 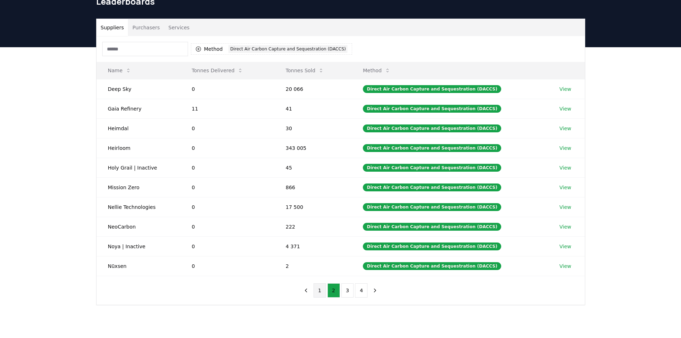 I want to click on button: previous page, so click(x=306, y=290).